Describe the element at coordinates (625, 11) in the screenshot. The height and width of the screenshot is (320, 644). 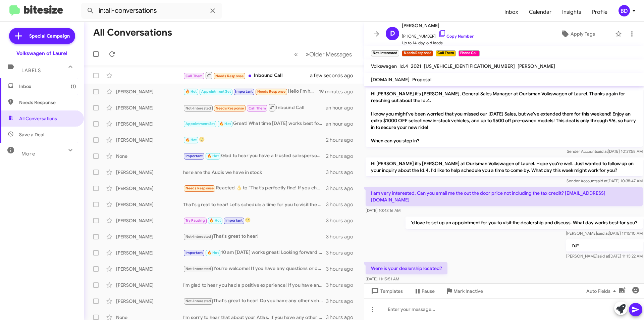
I see `button: BD` at that location.